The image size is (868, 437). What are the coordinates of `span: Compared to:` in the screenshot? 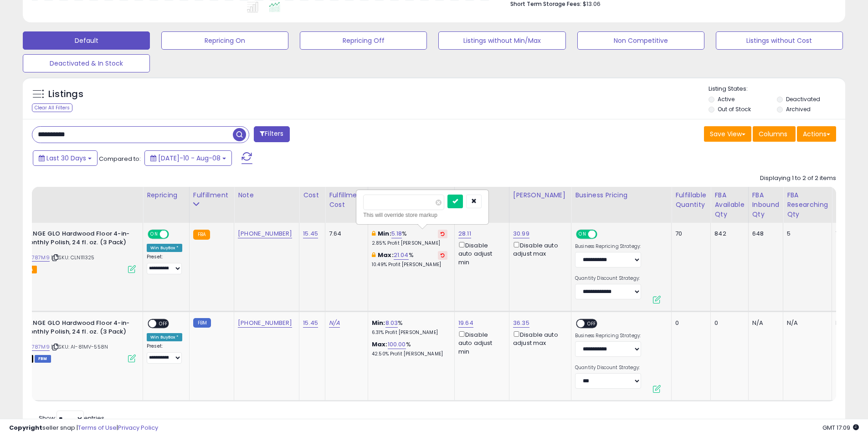 It's located at (120, 159).